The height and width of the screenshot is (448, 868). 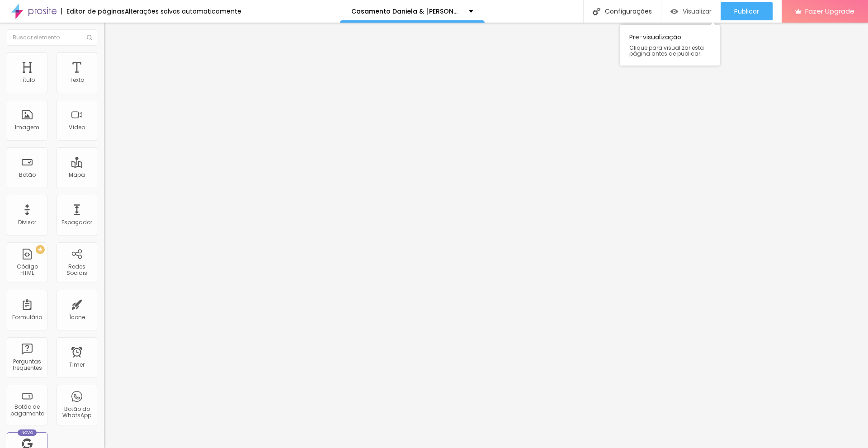 I want to click on div: Espaçador, so click(x=77, y=223).